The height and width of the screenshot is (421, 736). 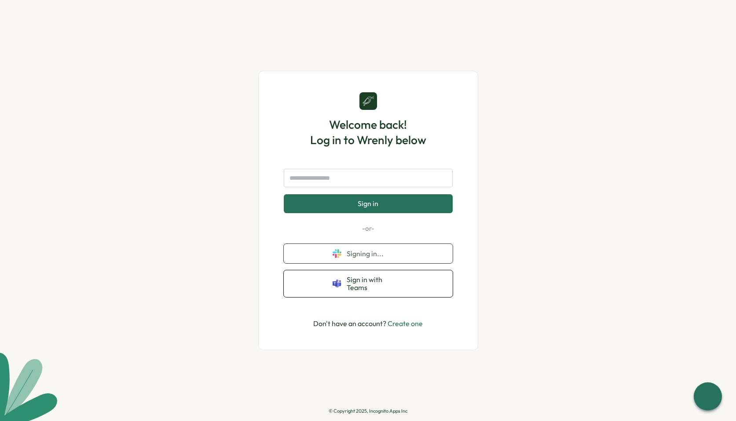 I want to click on span: Sign in with Teams, so click(x=375, y=284).